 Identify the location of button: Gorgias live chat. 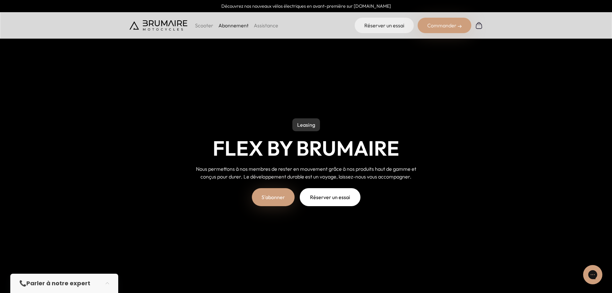
(13, 12).